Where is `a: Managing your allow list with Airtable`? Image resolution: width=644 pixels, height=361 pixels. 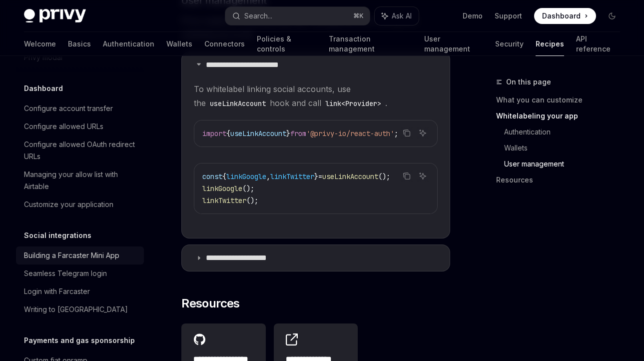 a: Managing your allow list with Airtable is located at coordinates (80, 180).